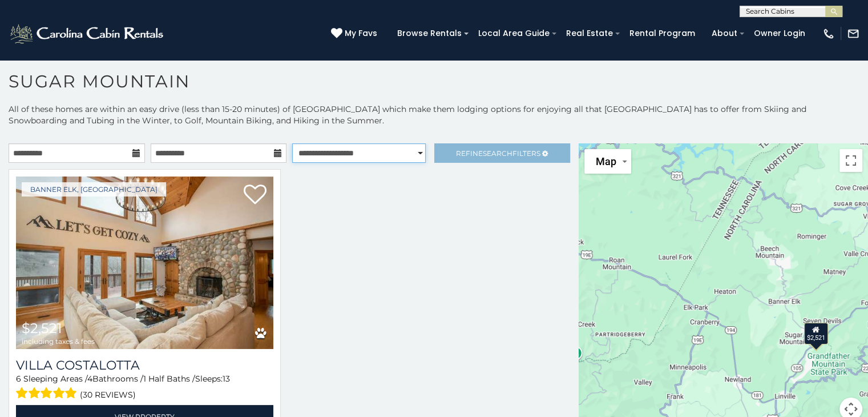 This screenshot has width=868, height=417. I want to click on h3: Villa Costalotta, so click(145, 365).